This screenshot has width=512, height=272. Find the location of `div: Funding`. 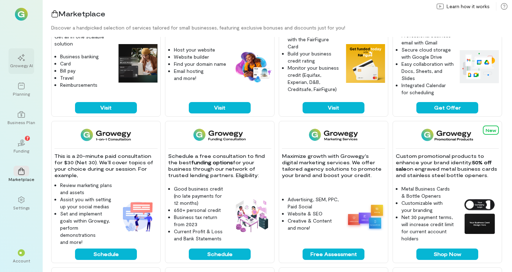

div: Funding is located at coordinates (21, 151).